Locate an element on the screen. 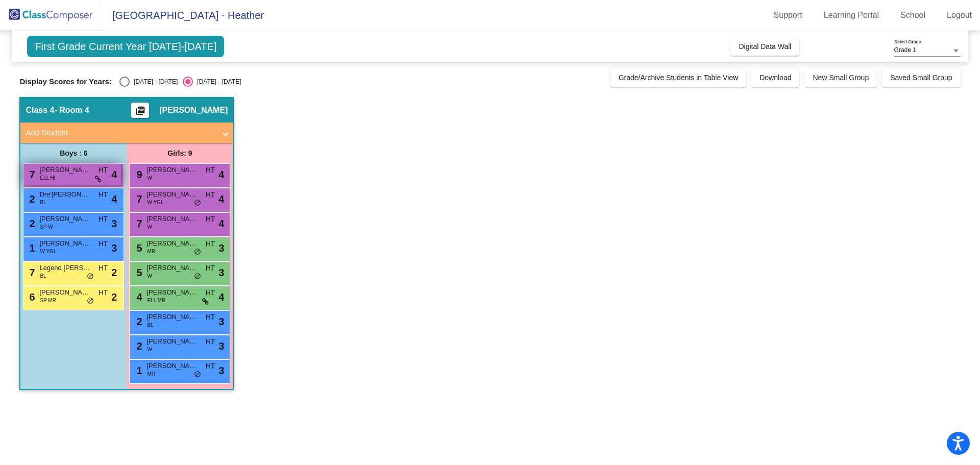 This screenshot has height=465, width=980. span: Grade 1 is located at coordinates (905, 50).